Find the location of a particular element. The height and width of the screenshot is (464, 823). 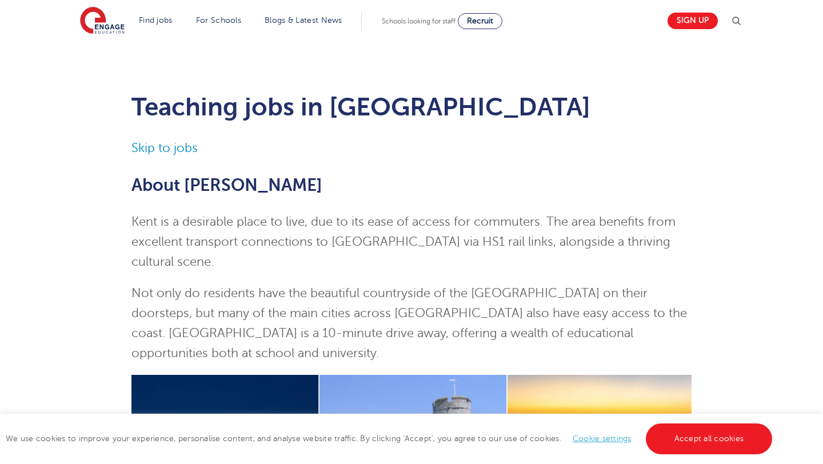

a: For Schools is located at coordinates (218, 20).